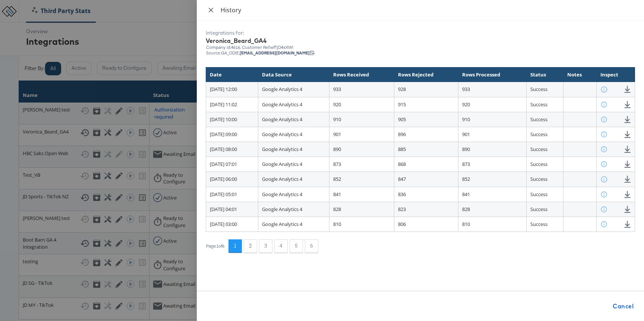 The width and height of the screenshot is (644, 321). I want to click on th: Date, so click(232, 75).